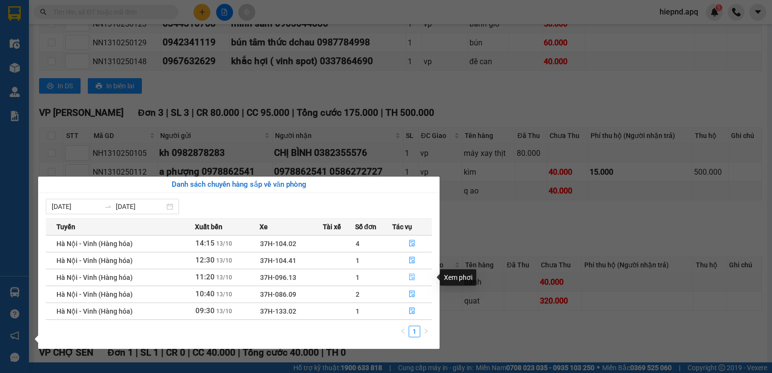 This screenshot has width=772, height=373. I want to click on strong: CHUYỂN PHÁT NHANH AN PHÚ QUÝ, so click(63, 23).